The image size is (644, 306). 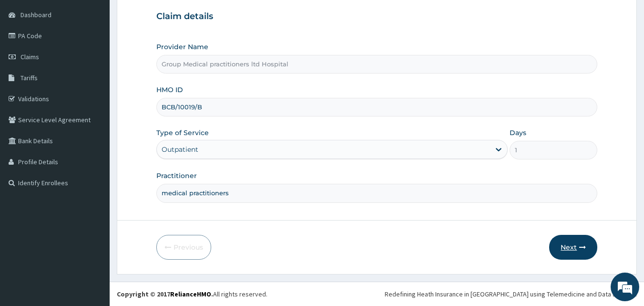 I want to click on footer: All rights reserved., so click(x=377, y=294).